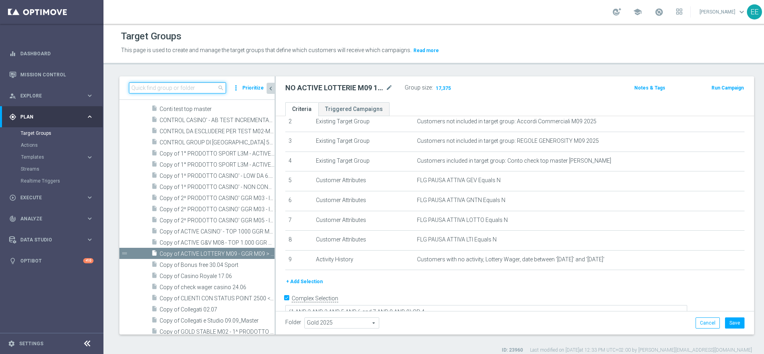 The height and width of the screenshot is (354, 764). Describe the element at coordinates (47, 117) in the screenshot. I see `div: Plan` at that location.